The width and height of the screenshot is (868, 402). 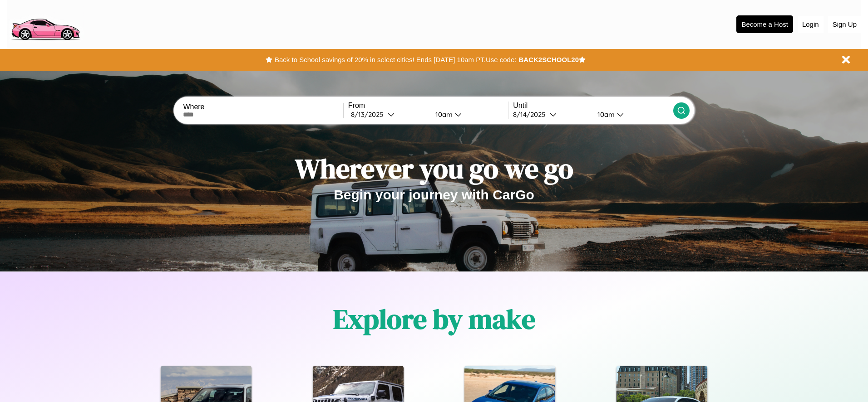 What do you see at coordinates (428, 106) in the screenshot?
I see `label: From` at bounding box center [428, 106].